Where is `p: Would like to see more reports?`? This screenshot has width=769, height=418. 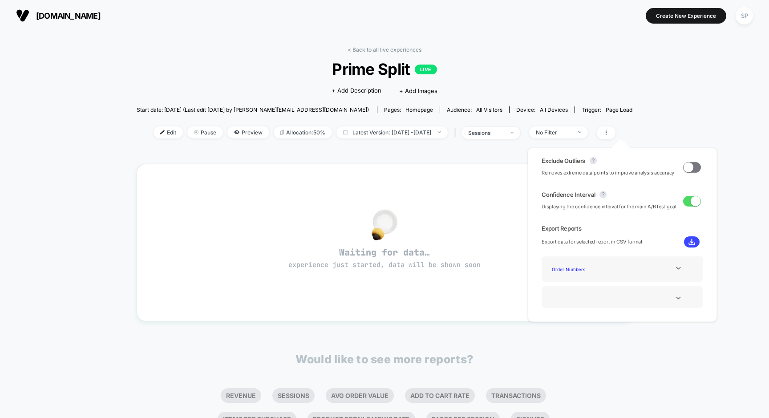
p: Would like to see more reports? is located at coordinates (385, 359).